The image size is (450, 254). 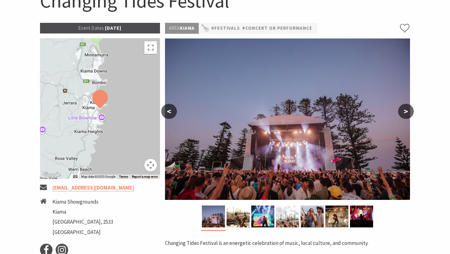 I want to click on img: Changing Tides Festival Goers - 3, so click(x=361, y=216).